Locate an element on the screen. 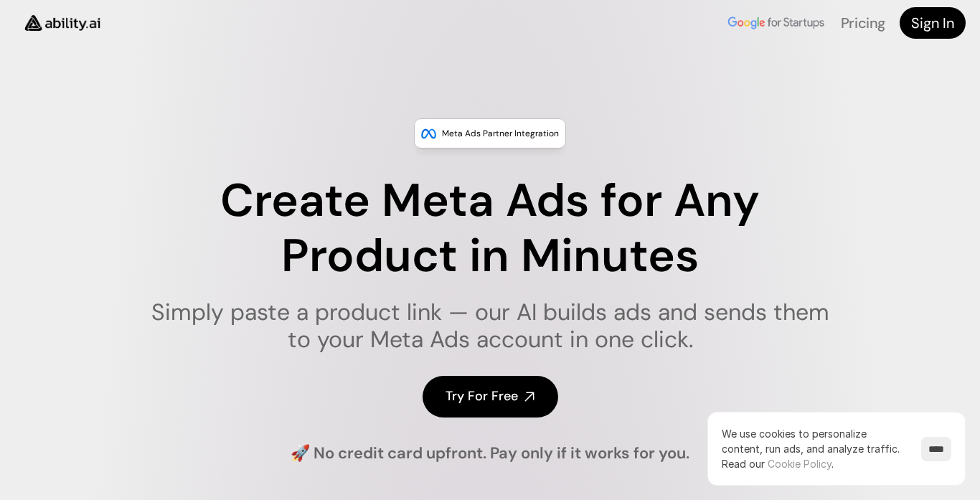 The image size is (980, 500). a: Pricing is located at coordinates (863, 23).